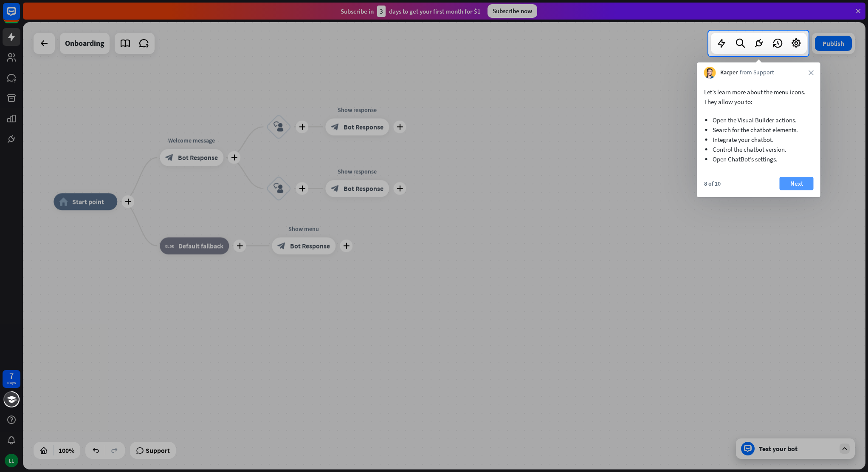 This screenshot has height=472, width=868. Describe the element at coordinates (759, 149) in the screenshot. I see `li: Control the chatbot version.` at that location.